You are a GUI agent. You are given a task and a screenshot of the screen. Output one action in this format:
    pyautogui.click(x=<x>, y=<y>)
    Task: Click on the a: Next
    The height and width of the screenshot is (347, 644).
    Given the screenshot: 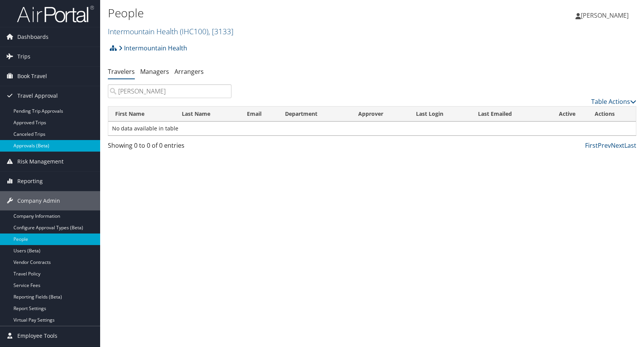 What is the action you would take?
    pyautogui.click(x=617, y=145)
    